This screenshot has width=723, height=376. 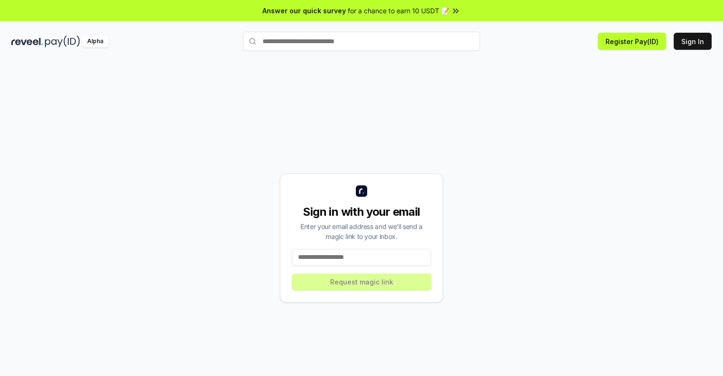 What do you see at coordinates (362, 212) in the screenshot?
I see `div: Sign in with your email` at bounding box center [362, 212].